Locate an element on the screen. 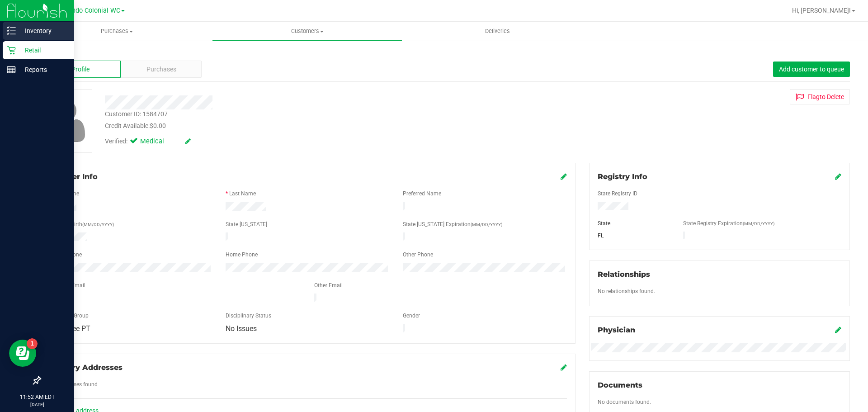 This screenshot has height=412, width=868. span: Delivery Addresses is located at coordinates (86, 368).